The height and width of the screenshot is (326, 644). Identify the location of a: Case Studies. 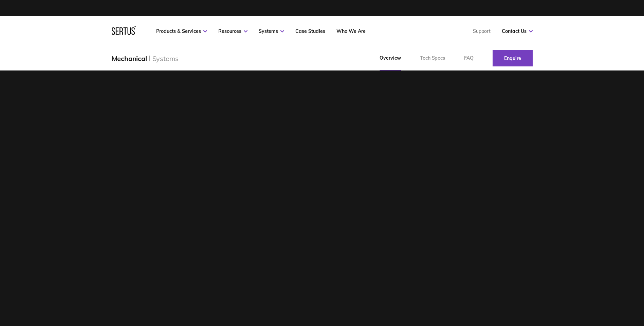
(310, 31).